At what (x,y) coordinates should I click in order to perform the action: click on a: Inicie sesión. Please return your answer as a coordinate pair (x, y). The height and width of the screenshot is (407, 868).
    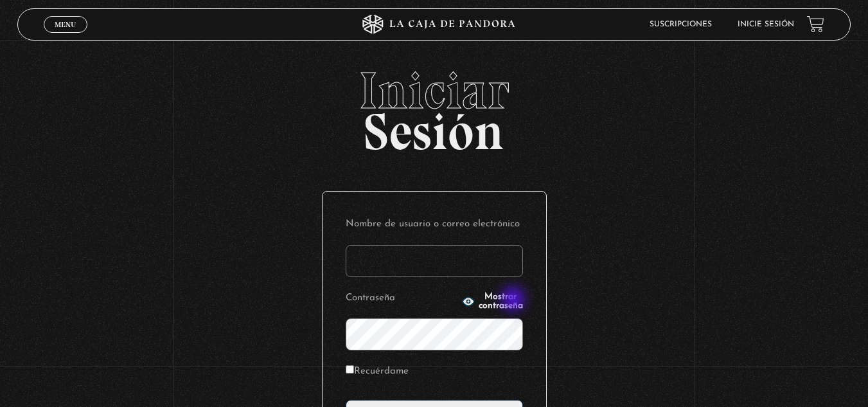
    Looking at the image, I should click on (766, 25).